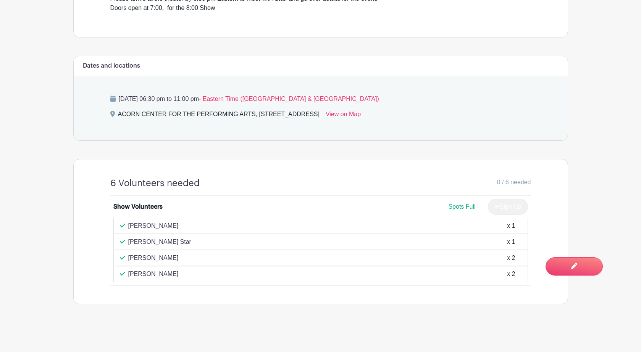 This screenshot has width=641, height=352. What do you see at coordinates (514, 182) in the screenshot?
I see `span: 0 / 6 needed` at bounding box center [514, 182].